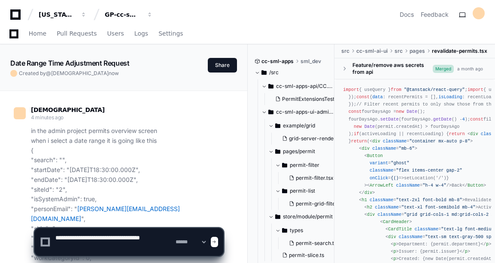  Describe the element at coordinates (378, 163) in the screenshot. I see `span: variant` at that location.